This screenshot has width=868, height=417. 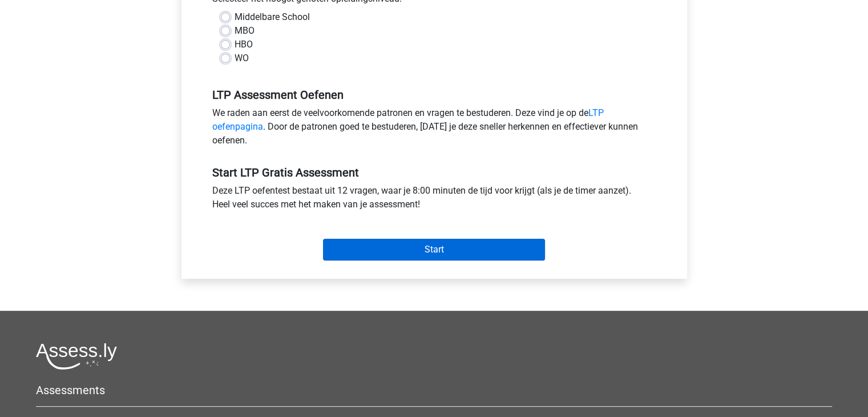 What do you see at coordinates (244, 31) in the screenshot?
I see `label: MBO` at bounding box center [244, 31].